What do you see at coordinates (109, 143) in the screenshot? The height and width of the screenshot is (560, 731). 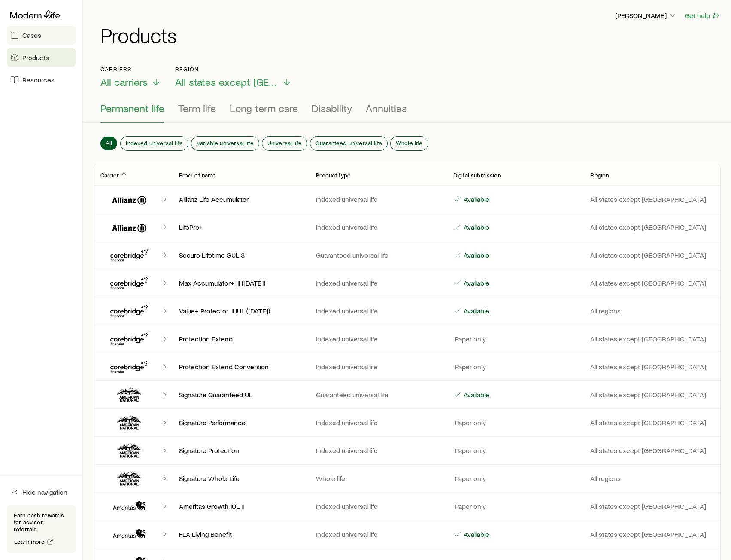 I see `span: All` at bounding box center [109, 143].